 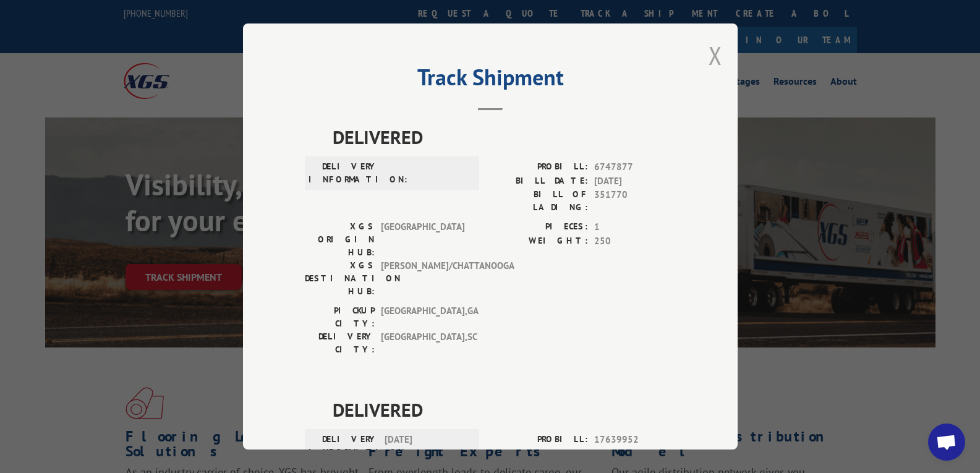 What do you see at coordinates (635, 241) in the screenshot?
I see `span: 250` at bounding box center [635, 241].